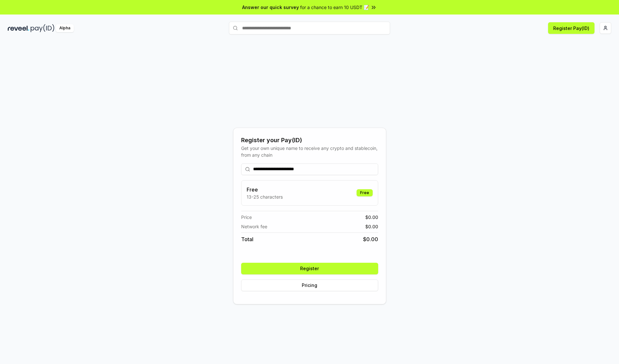 The height and width of the screenshot is (364, 619). Describe the element at coordinates (18, 28) in the screenshot. I see `img: reveel_dark` at that location.